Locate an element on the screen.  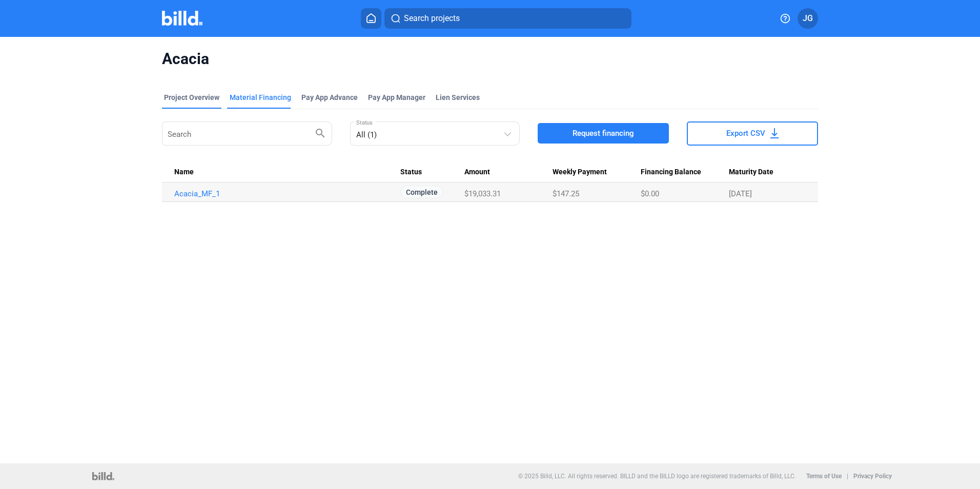
span: Name is located at coordinates (184, 173).